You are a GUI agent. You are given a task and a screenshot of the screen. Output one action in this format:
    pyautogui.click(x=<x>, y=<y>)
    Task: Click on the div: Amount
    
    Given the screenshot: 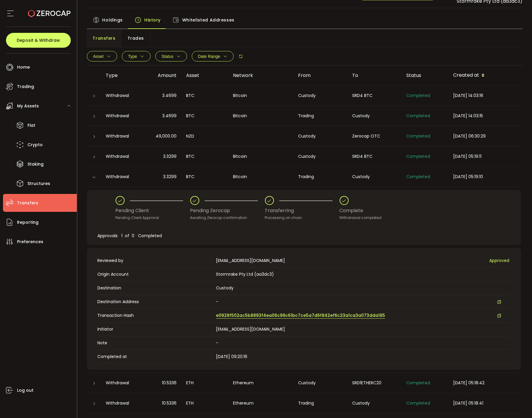 What is the action you would take?
    pyautogui.click(x=160, y=75)
    